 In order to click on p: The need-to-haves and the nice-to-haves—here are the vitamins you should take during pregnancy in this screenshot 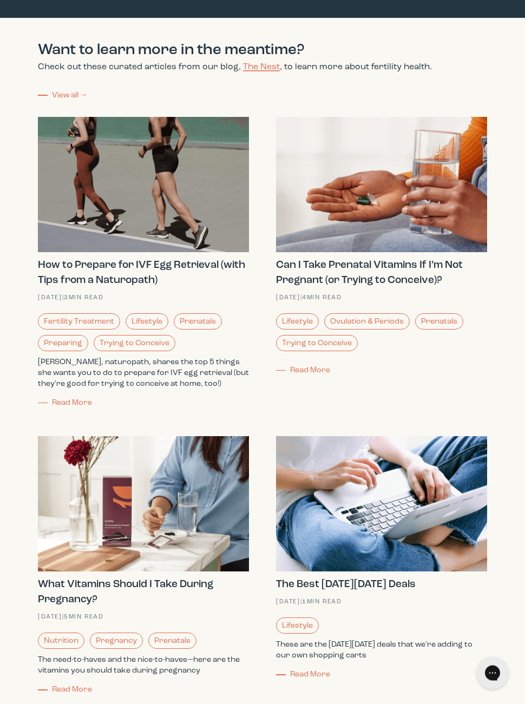, I will do `click(143, 665)`.